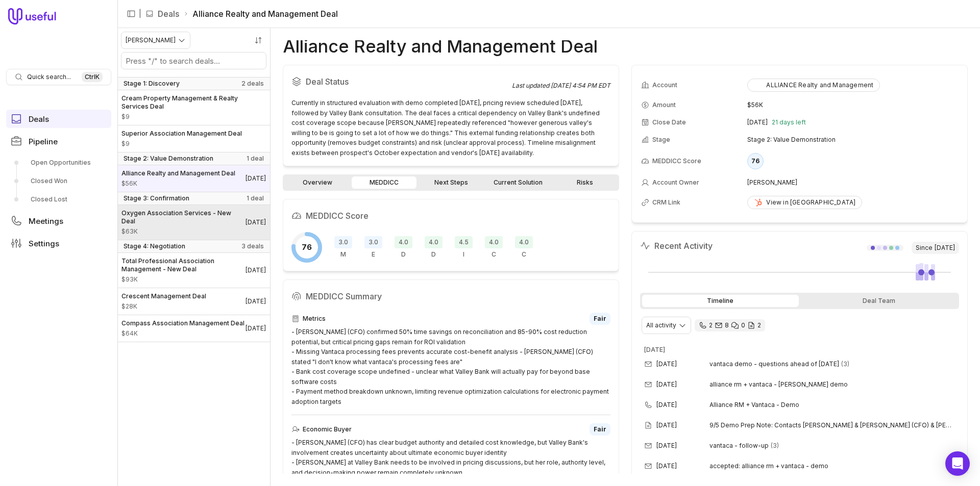 This screenshot has width=980, height=486. What do you see at coordinates (343, 254) in the screenshot?
I see `span: M` at bounding box center [343, 254].